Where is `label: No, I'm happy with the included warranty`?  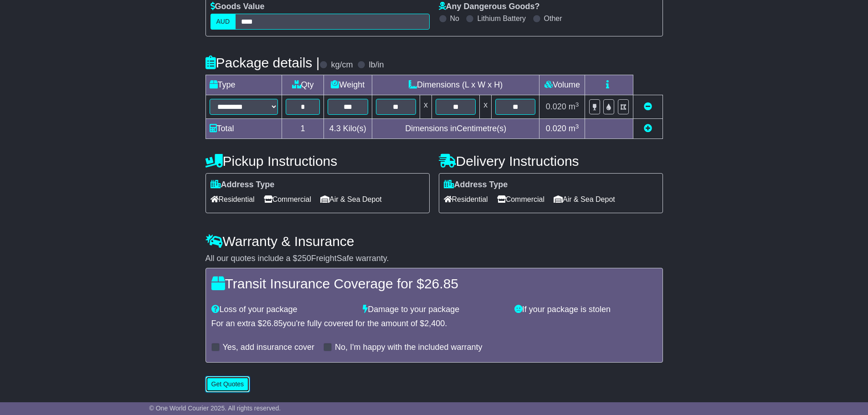
label: No, I'm happy with the included warranty is located at coordinates (409, 347).